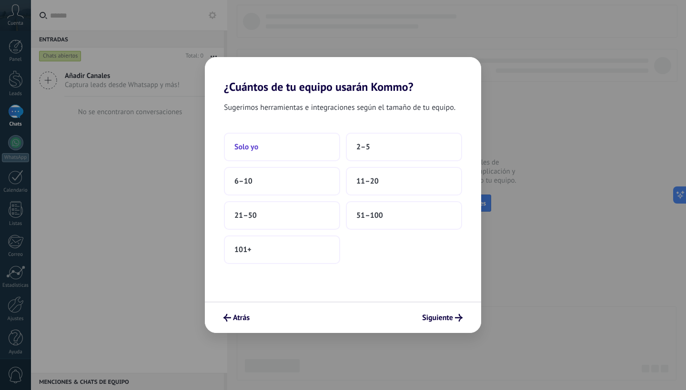 This screenshot has width=686, height=390. Describe the element at coordinates (367, 181) in the screenshot. I see `span: 11–20` at that location.